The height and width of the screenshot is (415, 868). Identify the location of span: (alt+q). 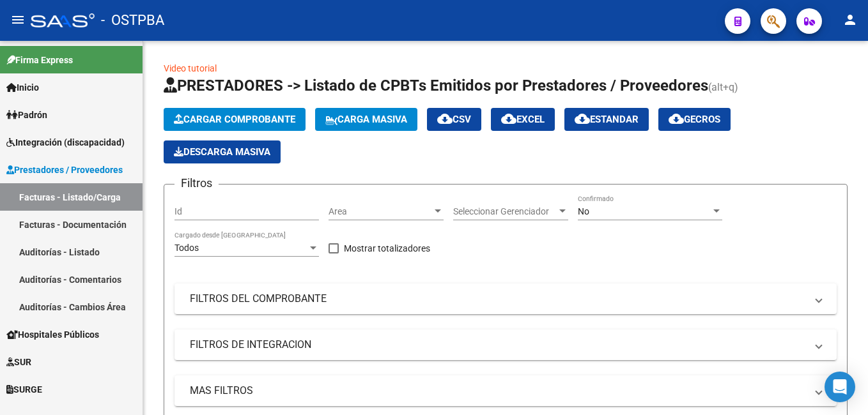
(723, 87).